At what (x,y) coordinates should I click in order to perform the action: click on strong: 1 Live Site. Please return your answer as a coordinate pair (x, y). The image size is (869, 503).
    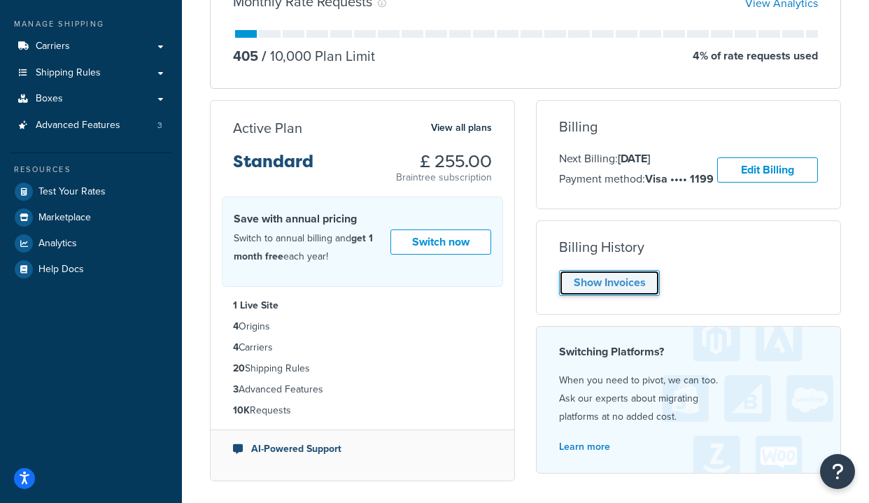
    Looking at the image, I should click on (255, 305).